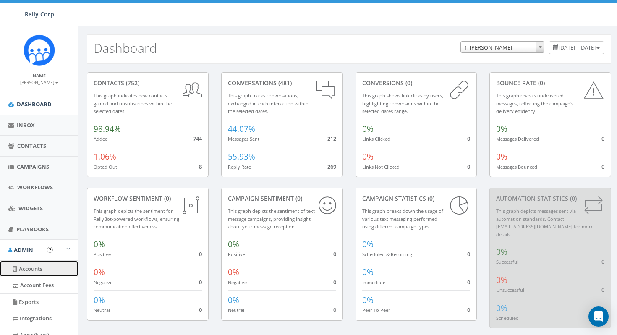 This screenshot has width=617, height=335. I want to click on span: 269, so click(331, 166).